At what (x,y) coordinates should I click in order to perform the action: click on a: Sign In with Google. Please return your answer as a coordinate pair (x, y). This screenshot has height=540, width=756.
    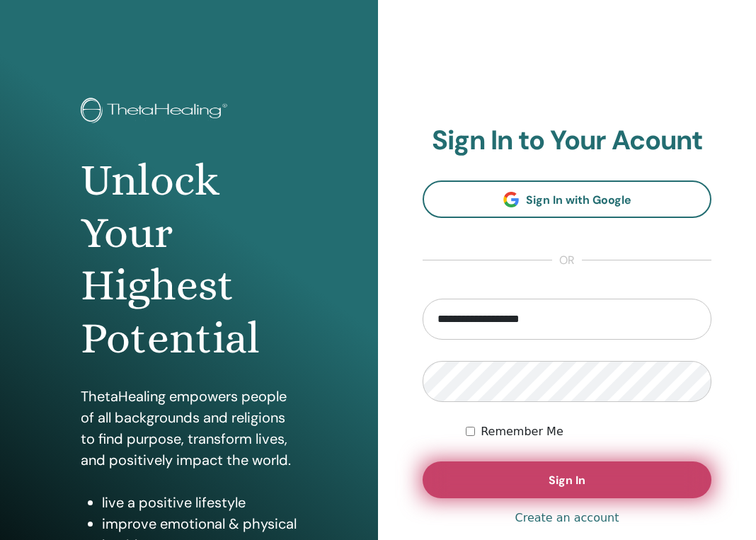
    Looking at the image, I should click on (567, 199).